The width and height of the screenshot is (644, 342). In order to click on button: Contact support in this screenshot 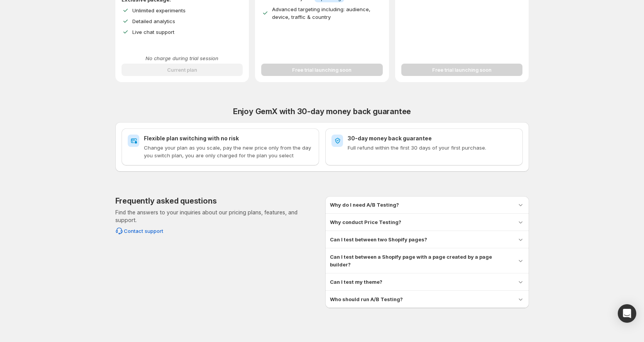, I will do `click(139, 231)`.